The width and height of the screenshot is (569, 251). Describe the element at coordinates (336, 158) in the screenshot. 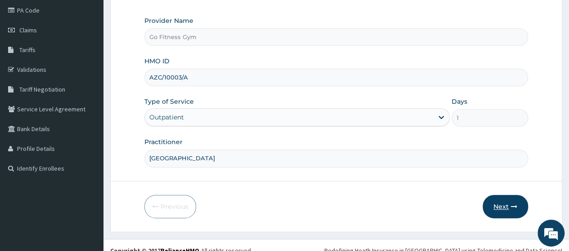

I see `input: Enter Name` at that location.